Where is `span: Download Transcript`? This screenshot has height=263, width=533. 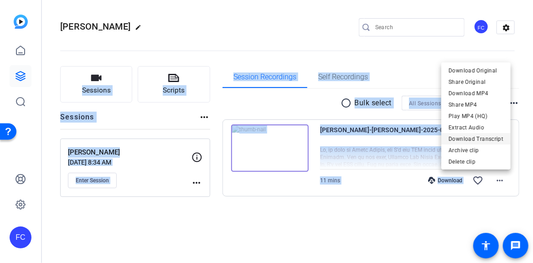 span: Download Transcript is located at coordinates (476, 139).